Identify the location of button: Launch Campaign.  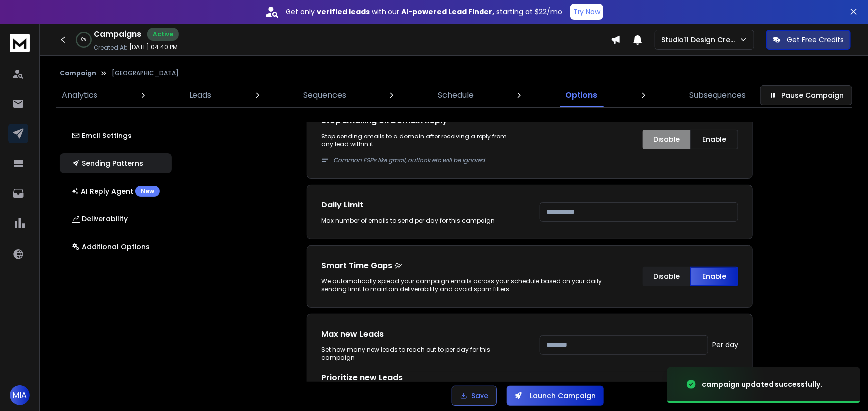
(555, 396).